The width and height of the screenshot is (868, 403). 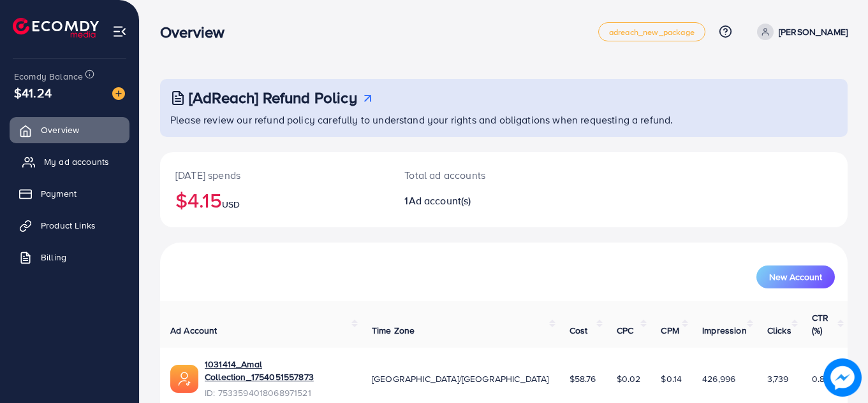 What do you see at coordinates (70, 161) in the screenshot?
I see `a: My ad accounts` at bounding box center [70, 161].